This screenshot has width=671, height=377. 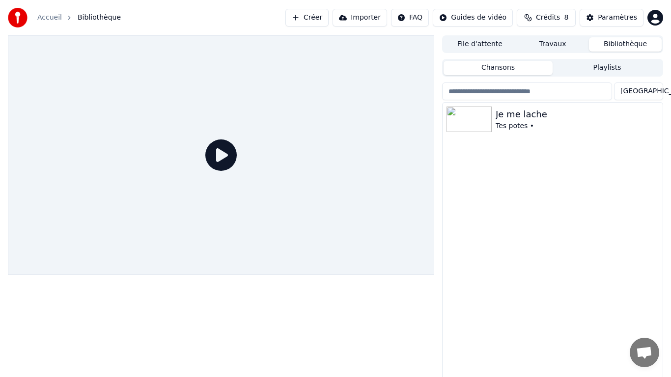 I want to click on span: Crédits, so click(x=548, y=18).